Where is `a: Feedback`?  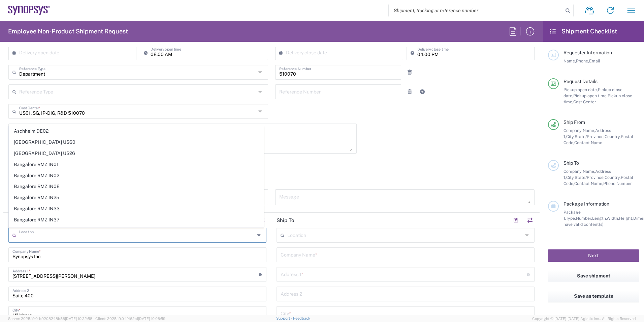 a: Feedback is located at coordinates (302, 318).